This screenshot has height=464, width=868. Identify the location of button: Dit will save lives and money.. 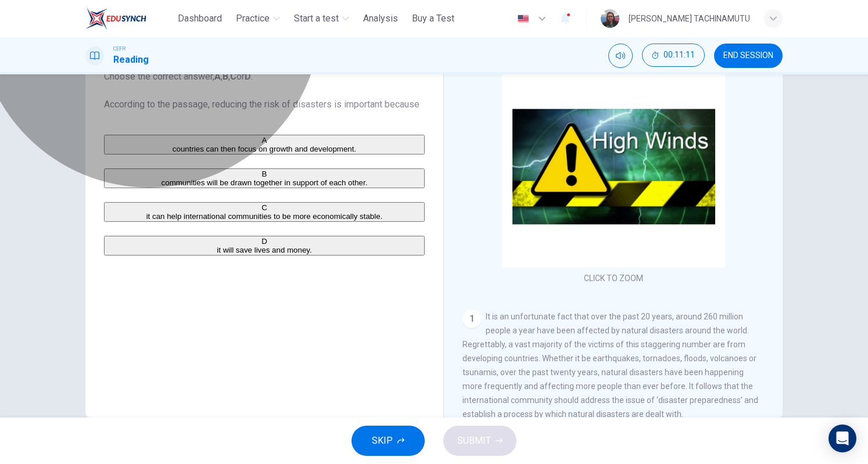
(264, 246).